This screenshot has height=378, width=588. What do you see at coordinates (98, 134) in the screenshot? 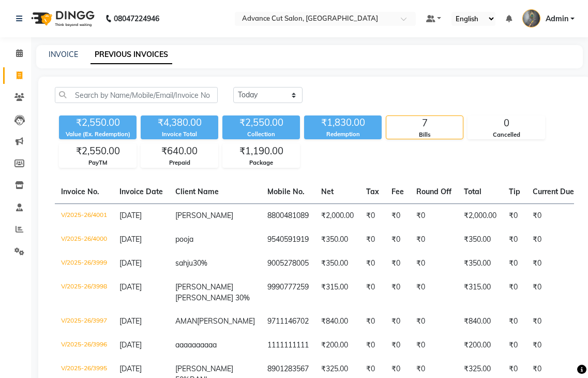
I see `div: Value (Ex. Redemption)` at bounding box center [98, 134].